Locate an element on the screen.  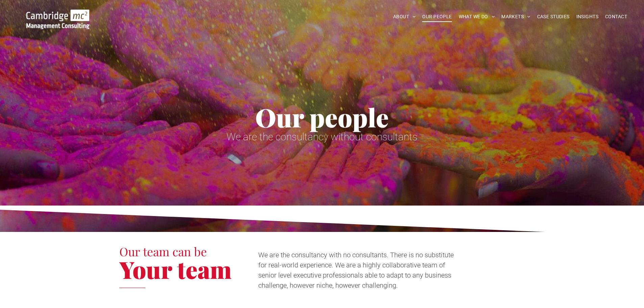
a: CASE STUDIES is located at coordinates (553, 16).